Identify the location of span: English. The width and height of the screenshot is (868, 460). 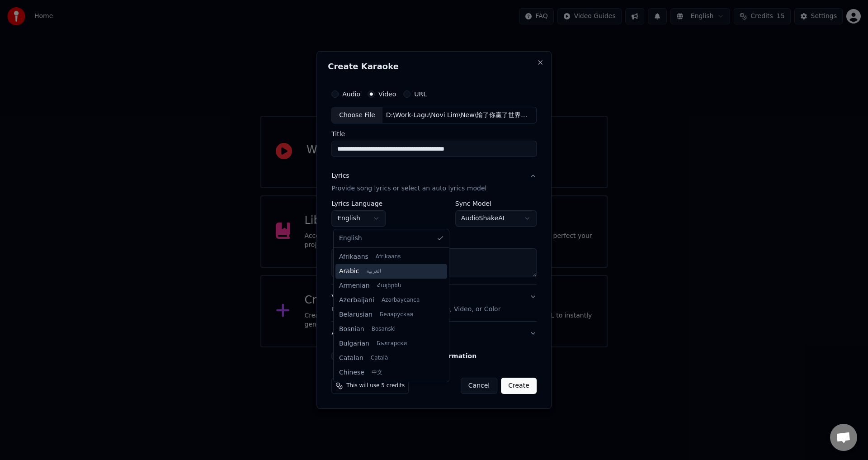
(351, 238).